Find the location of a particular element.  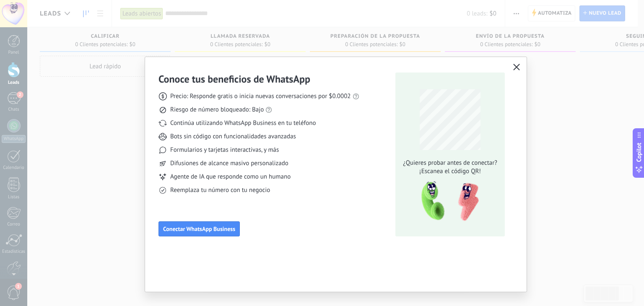

span: Difusiones de alcance masivo personalizado is located at coordinates (229, 164).